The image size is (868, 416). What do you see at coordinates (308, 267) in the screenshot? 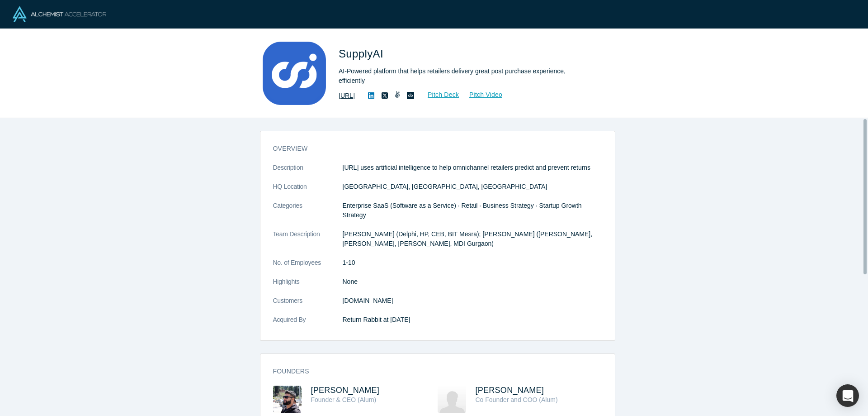
I see `dt: No. of Employees` at bounding box center [308, 267].